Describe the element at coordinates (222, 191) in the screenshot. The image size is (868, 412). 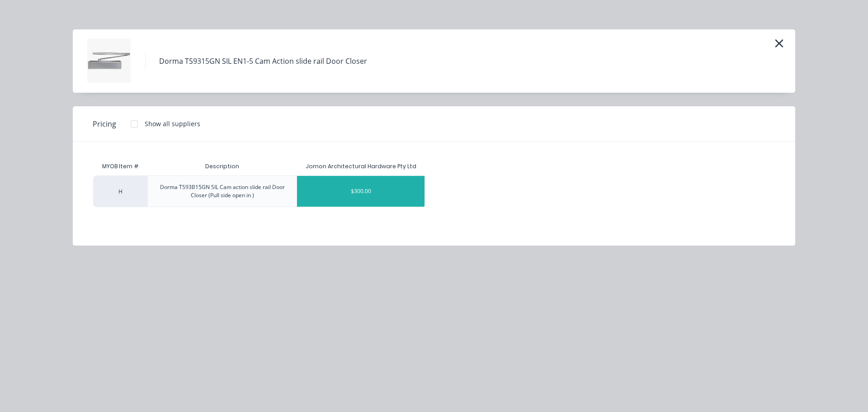
I see `div: Dorma TS93B15GN SIL Cam action slide rail Door Closer (Pull side open in )` at that location.